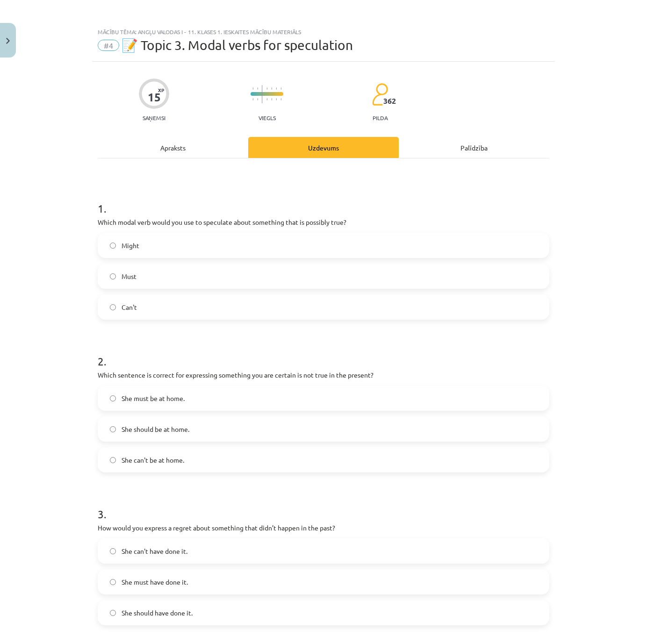 This screenshot has height=644, width=647. I want to click on span: Might, so click(131, 245).